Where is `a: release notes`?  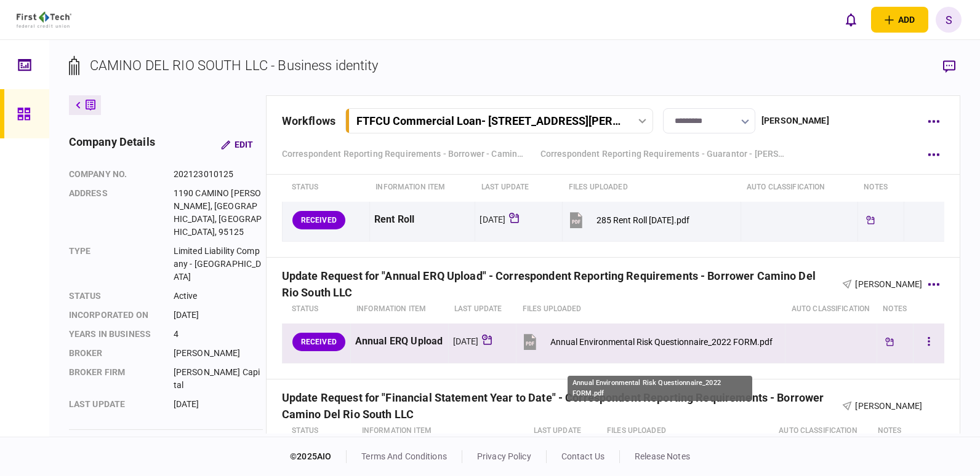
a: release notes is located at coordinates (662, 457).